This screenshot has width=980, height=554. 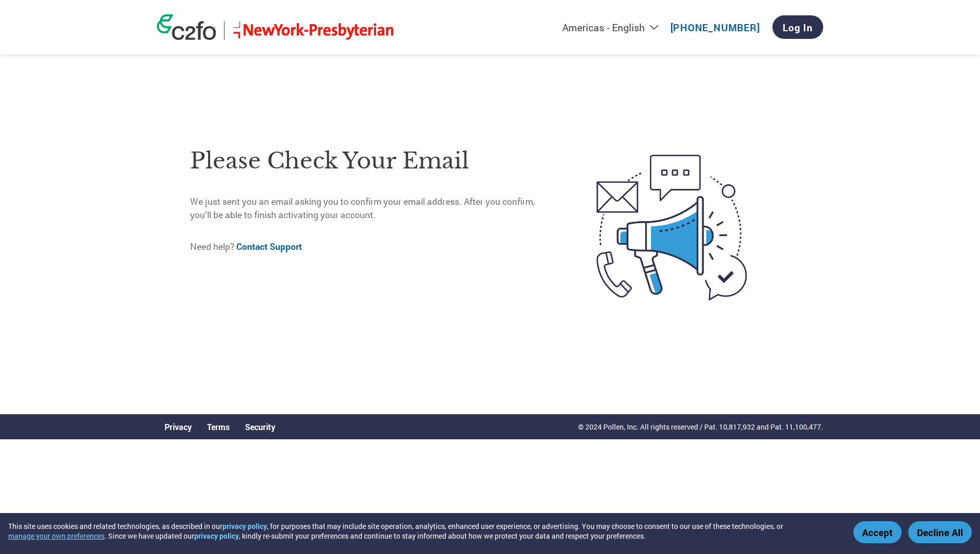 I want to click on a: Log In, so click(x=797, y=27).